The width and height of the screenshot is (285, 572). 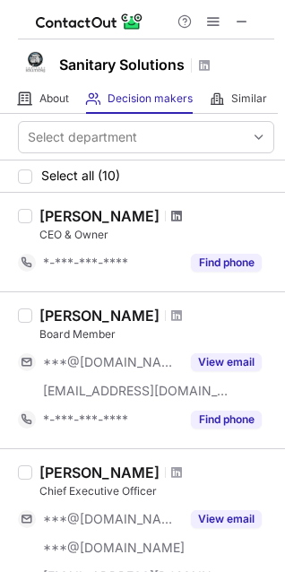 What do you see at coordinates (122, 65) in the screenshot?
I see `h1: Sanitary Solutions` at bounding box center [122, 65].